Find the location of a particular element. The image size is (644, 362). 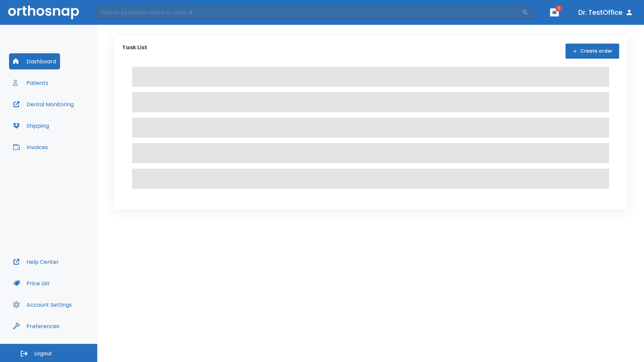

a: Help Center is located at coordinates (36, 262).